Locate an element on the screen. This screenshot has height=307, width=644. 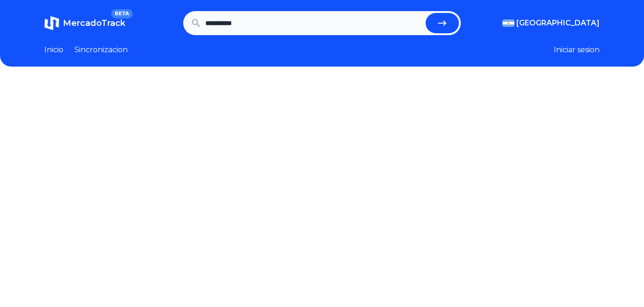
a: MercadoTrackBETA is located at coordinates (85, 23).